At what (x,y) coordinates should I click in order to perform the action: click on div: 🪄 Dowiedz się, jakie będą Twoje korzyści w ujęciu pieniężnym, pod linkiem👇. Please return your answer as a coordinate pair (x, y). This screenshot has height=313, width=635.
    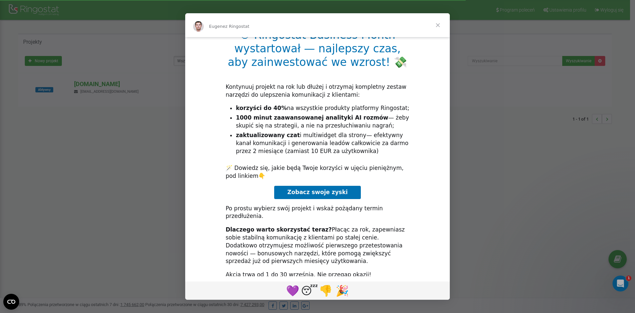
    Looking at the image, I should click on (318, 172).